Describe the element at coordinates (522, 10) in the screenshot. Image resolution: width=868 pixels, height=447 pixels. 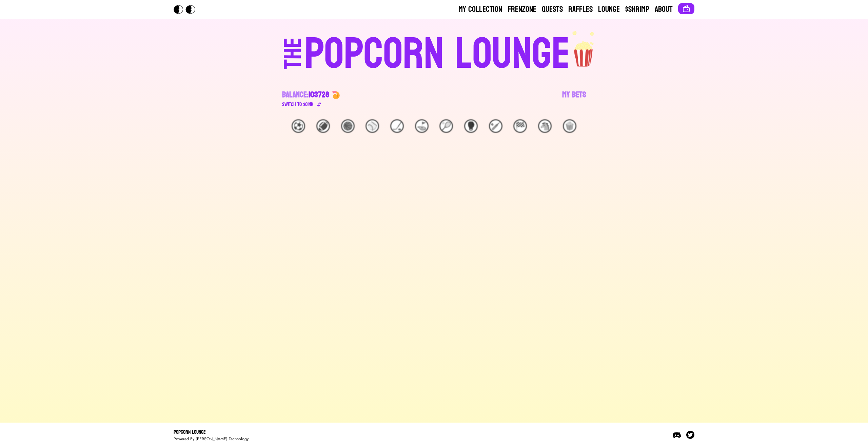
I see `a: Frenzone` at that location.